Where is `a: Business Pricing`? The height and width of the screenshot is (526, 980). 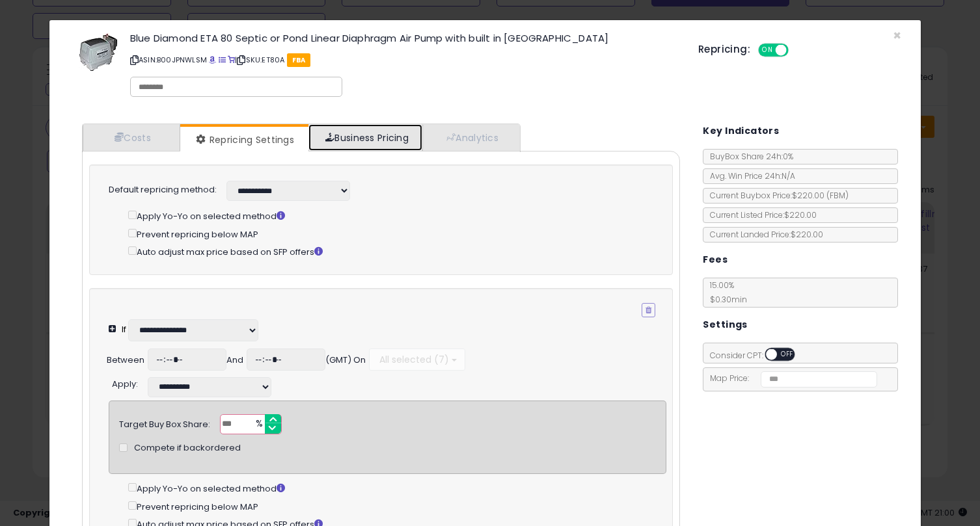
a: Business Pricing is located at coordinates (365, 137).